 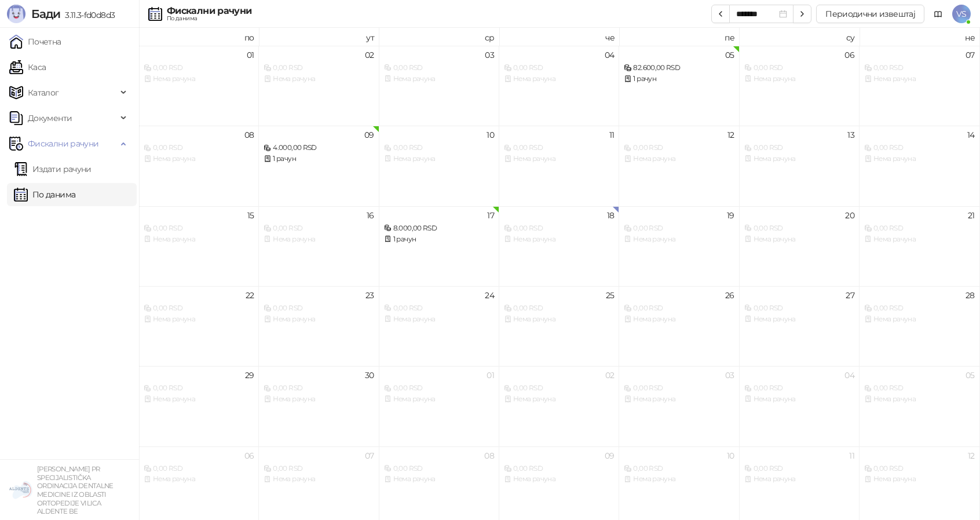 I want to click on td: 2025-10-01, so click(x=439, y=406).